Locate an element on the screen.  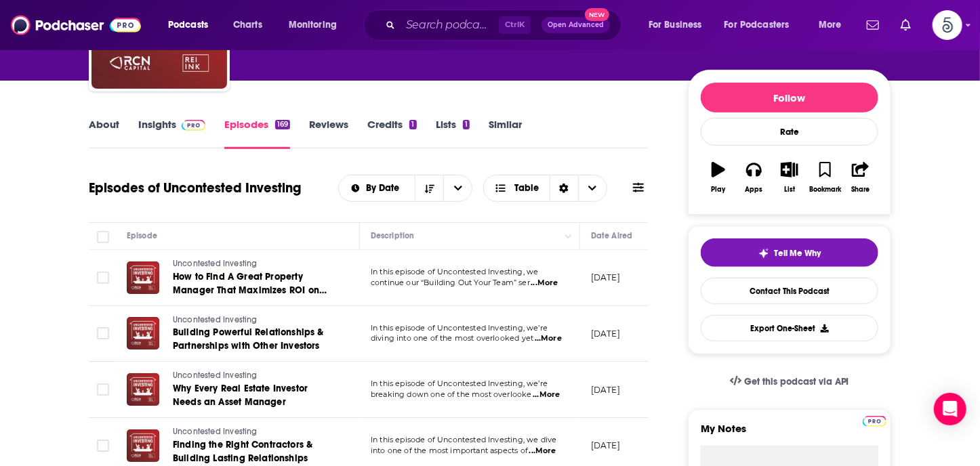
div: Play is located at coordinates (718, 189).